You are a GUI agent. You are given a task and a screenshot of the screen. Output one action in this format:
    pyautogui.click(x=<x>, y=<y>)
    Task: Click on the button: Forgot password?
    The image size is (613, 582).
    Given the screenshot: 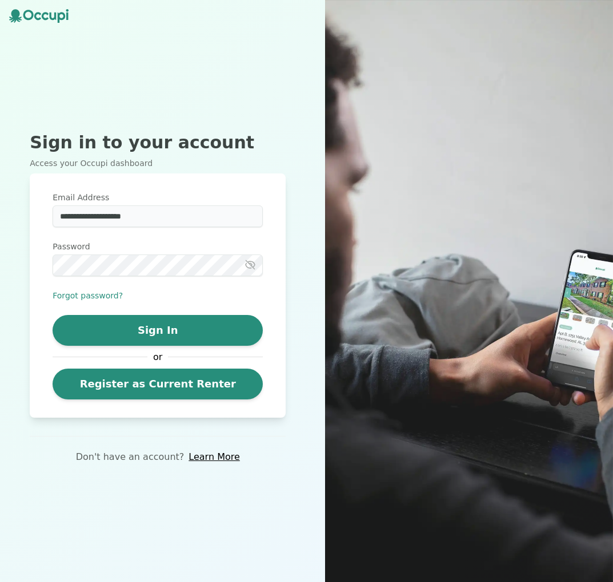 What is the action you would take?
    pyautogui.click(x=87, y=296)
    